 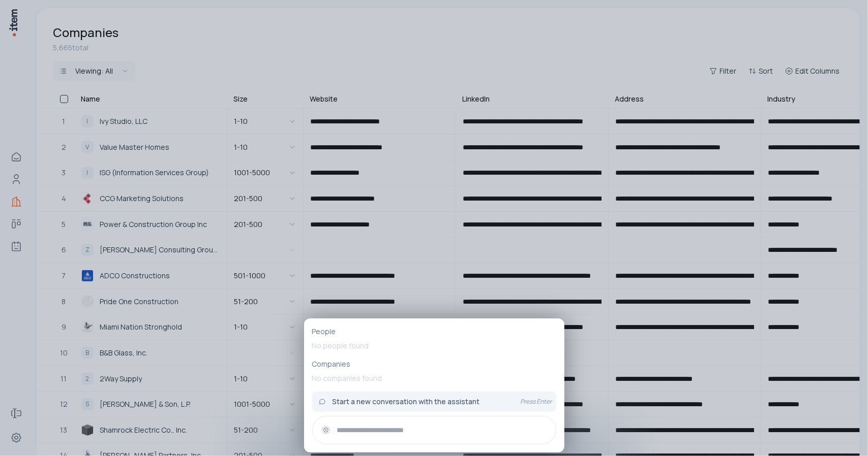 I want to click on p: No companies found, so click(x=434, y=379).